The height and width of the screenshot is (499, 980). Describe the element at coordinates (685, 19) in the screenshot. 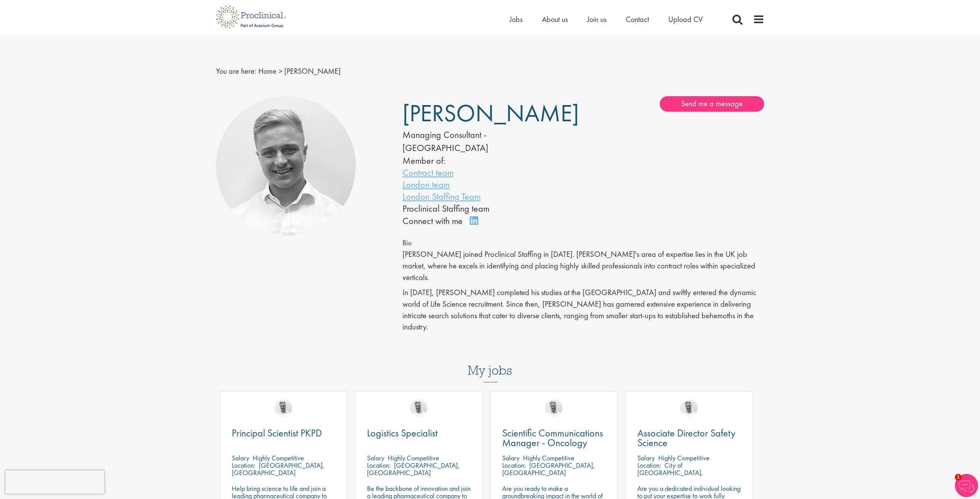

I see `a: Upload CV` at that location.